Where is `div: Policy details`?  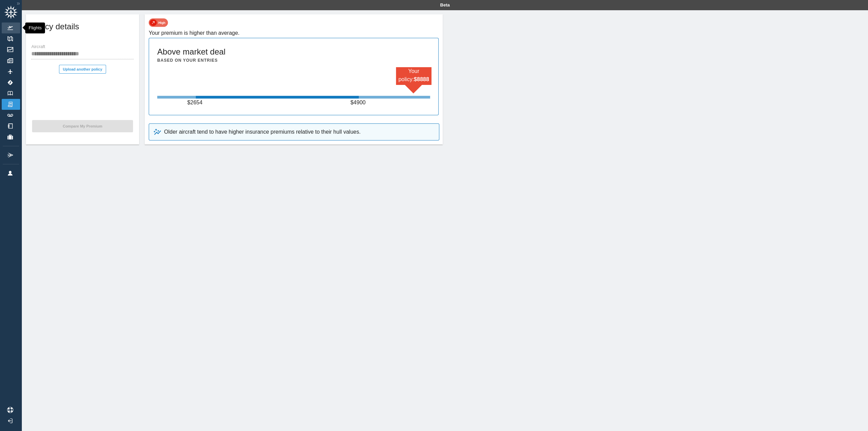
div: Policy details is located at coordinates (83, 28).